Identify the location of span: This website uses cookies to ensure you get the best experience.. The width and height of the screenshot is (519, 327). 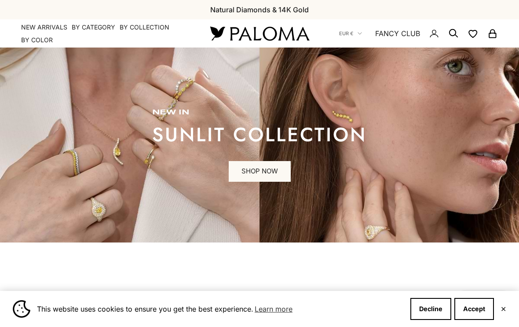
(220, 309).